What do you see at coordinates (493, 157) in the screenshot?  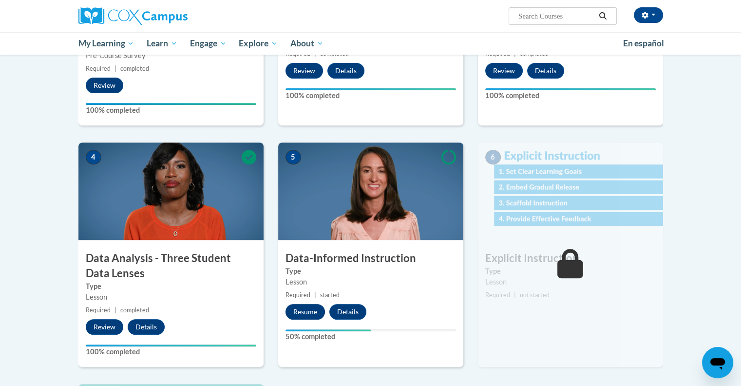 I see `span: 6` at bounding box center [493, 157].